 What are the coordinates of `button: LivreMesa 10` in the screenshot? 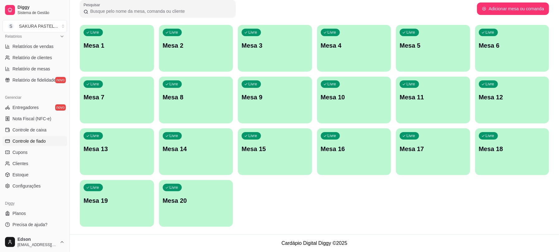 It's located at (354, 100).